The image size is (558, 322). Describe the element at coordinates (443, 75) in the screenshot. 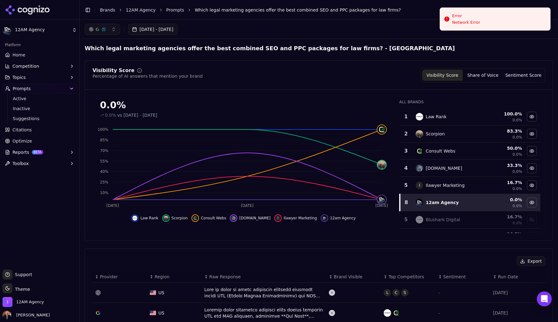

I see `button: Visibility Score` at that location.